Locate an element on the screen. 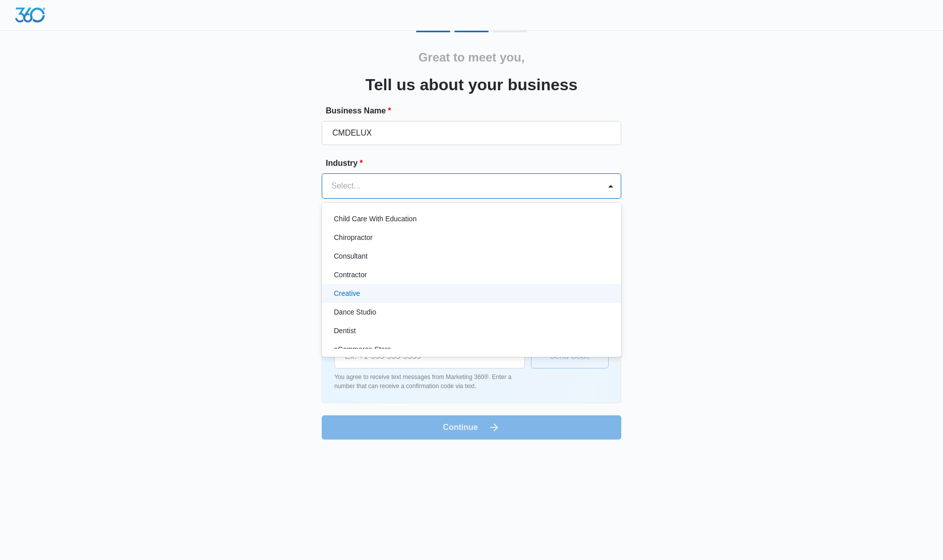 This screenshot has width=943, height=560. label: Industry is located at coordinates (476, 163).